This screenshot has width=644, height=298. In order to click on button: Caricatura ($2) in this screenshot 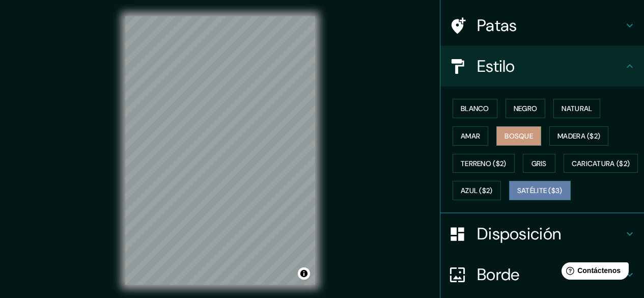, I will do `click(601, 163)`.